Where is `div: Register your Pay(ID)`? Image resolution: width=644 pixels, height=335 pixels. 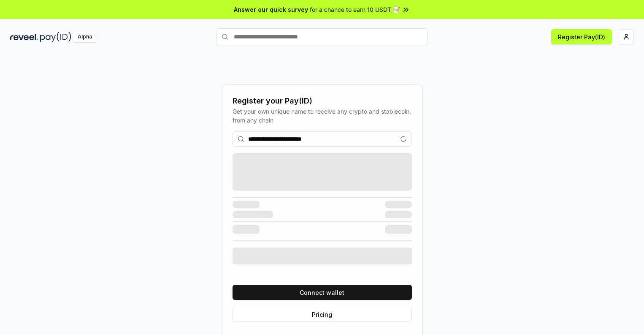
div: Register your Pay(ID) is located at coordinates (322, 101).